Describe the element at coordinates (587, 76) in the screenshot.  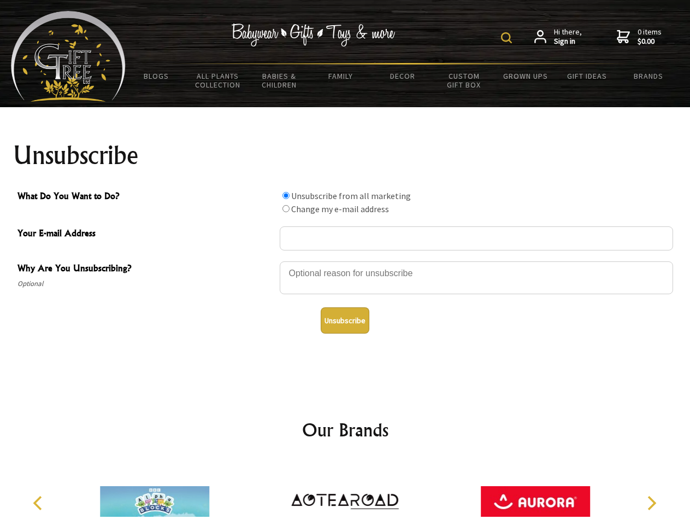
I see `a: Gift Ideas` at that location.